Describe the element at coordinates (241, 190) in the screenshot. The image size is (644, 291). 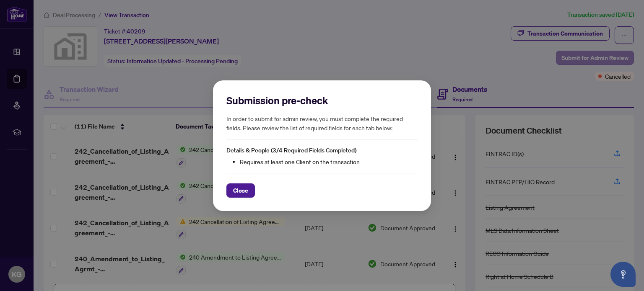
I see `span: Close` at that location.